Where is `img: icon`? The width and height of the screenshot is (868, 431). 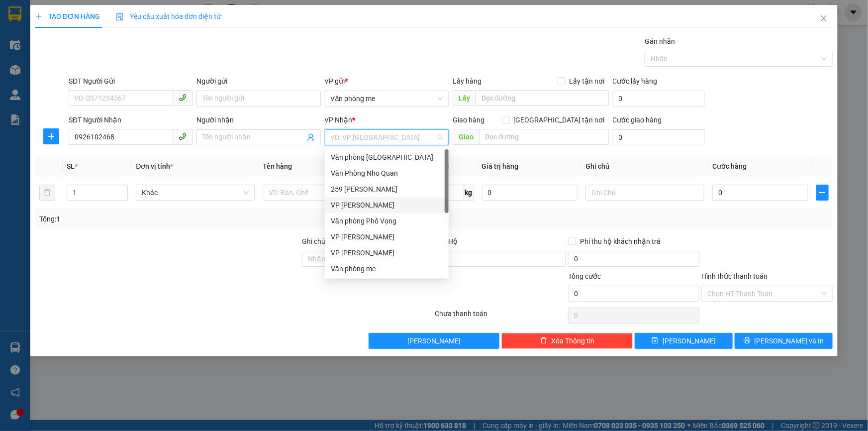
img: icon is located at coordinates (120, 17).